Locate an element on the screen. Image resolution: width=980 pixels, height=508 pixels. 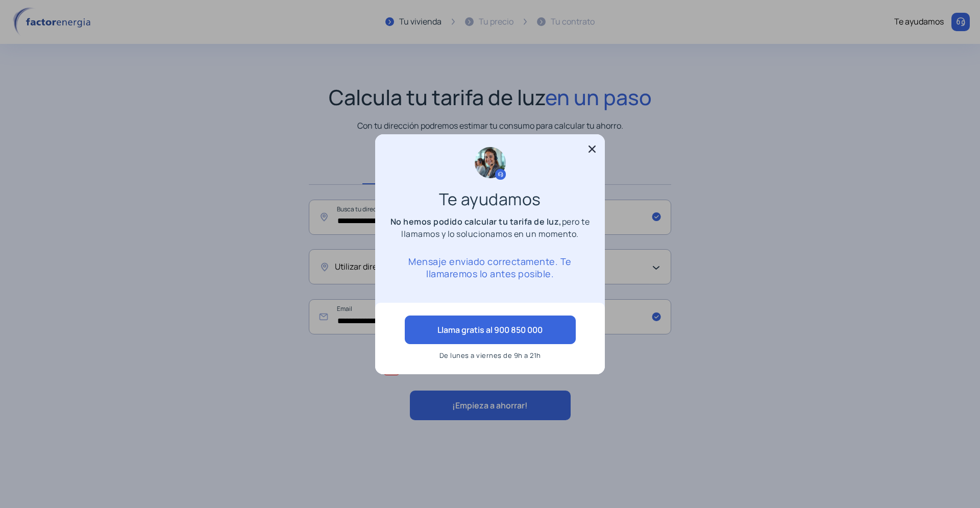
button: Llama gratis al 900 850 000 is located at coordinates (490, 330).